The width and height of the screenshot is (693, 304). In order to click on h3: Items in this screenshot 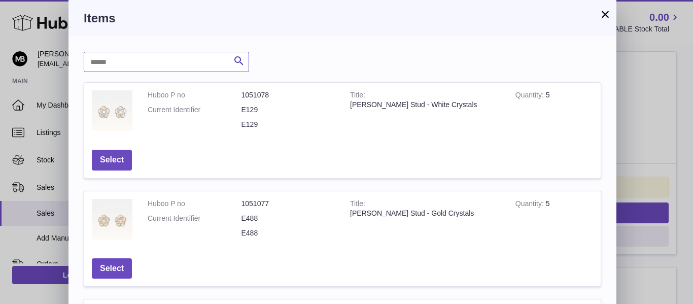, I will do `click(342, 18)`.